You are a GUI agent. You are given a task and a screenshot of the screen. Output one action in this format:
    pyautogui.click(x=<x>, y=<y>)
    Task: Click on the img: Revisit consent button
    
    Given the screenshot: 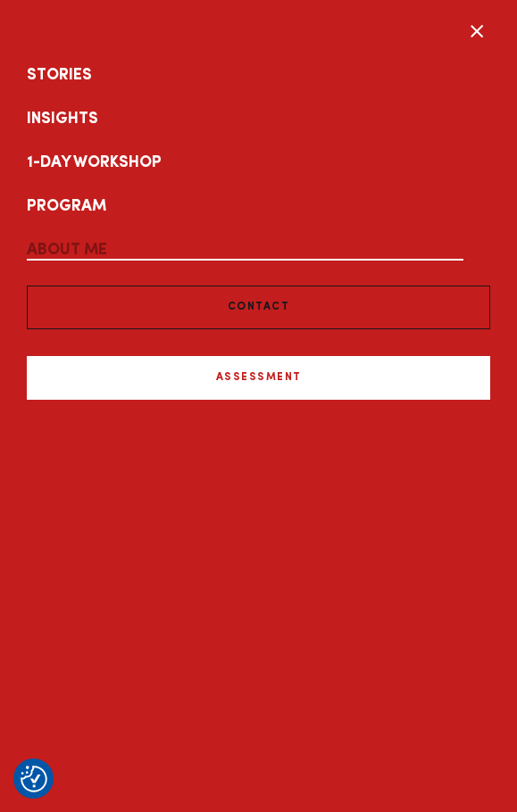 What is the action you would take?
    pyautogui.click(x=34, y=780)
    